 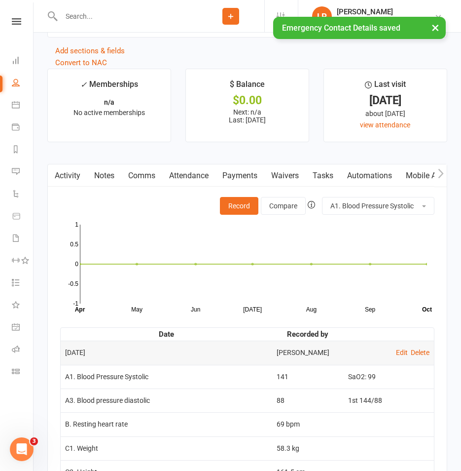 I want to click on span: 3, so click(x=34, y=441).